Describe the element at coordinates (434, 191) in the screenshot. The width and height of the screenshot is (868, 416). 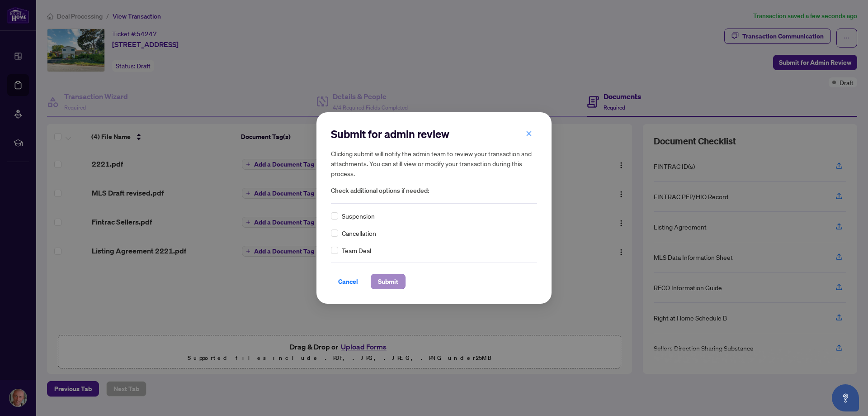
I see `span: Check additional options if needed:` at that location.